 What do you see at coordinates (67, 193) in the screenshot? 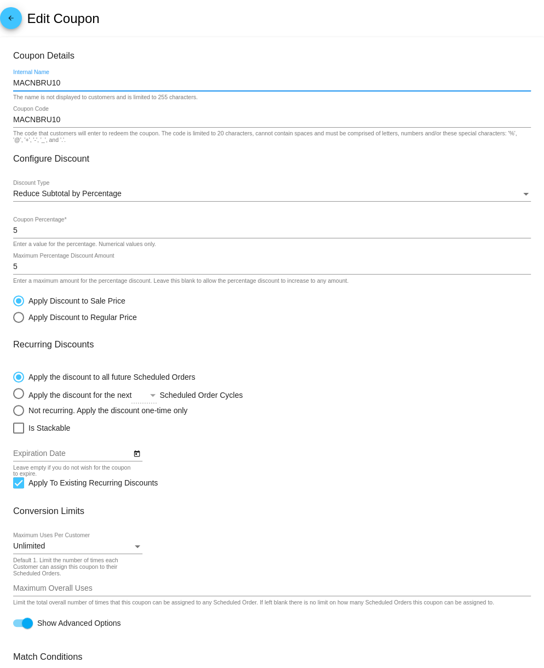
I see `span: Reduce Subtotal by Percentage` at bounding box center [67, 193].